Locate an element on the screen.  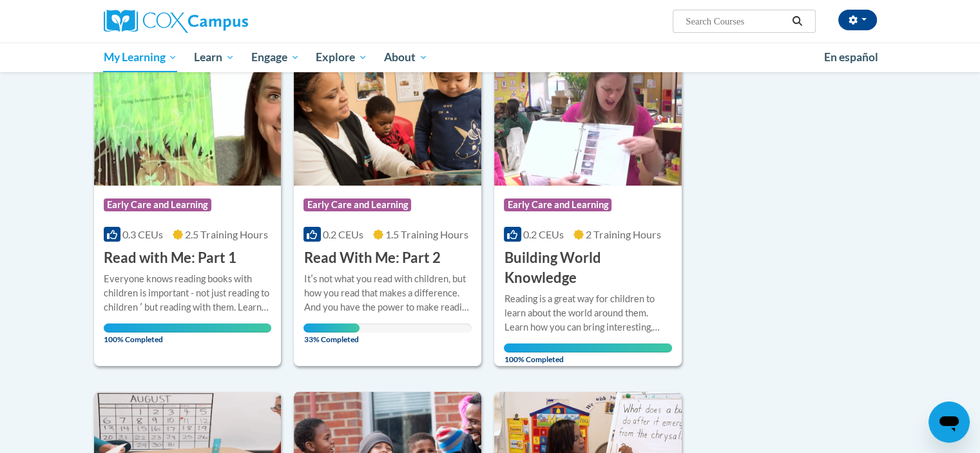
a: En español is located at coordinates (851, 57).